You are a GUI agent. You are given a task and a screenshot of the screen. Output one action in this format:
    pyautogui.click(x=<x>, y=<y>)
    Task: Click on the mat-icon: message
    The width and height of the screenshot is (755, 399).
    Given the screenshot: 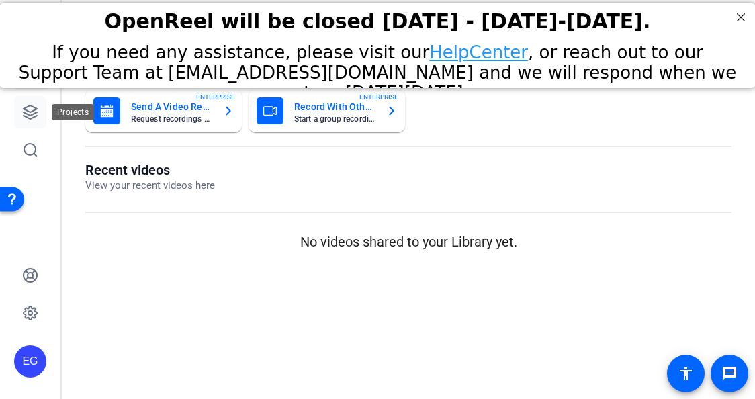 What is the action you would take?
    pyautogui.click(x=729, y=373)
    